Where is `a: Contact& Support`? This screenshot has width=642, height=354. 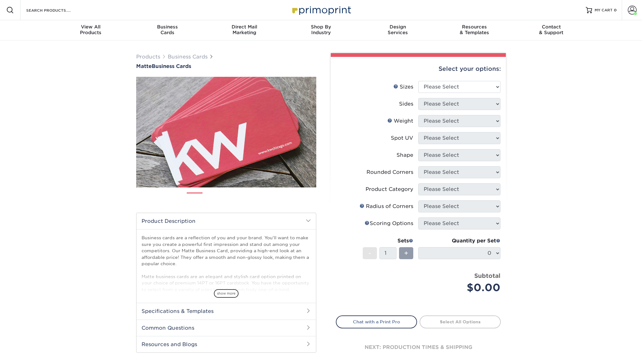 a: Contact& Support is located at coordinates (551, 30).